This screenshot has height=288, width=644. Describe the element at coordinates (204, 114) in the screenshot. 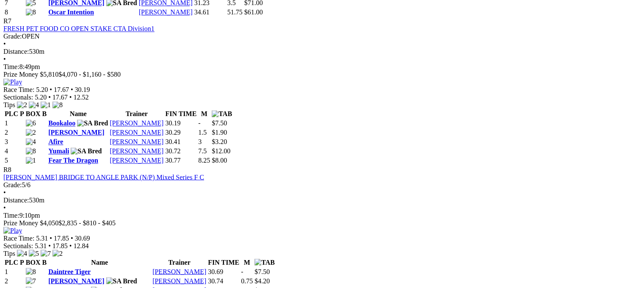

I see `th: M` at that location.